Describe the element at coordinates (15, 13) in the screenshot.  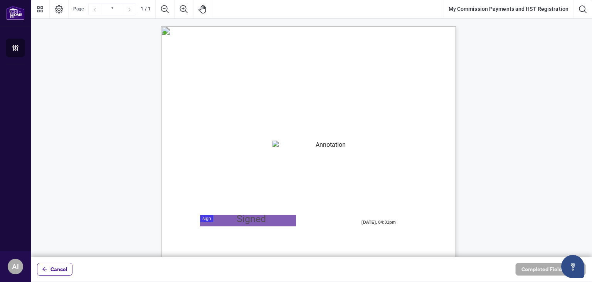
I see `img: logo` at that location.